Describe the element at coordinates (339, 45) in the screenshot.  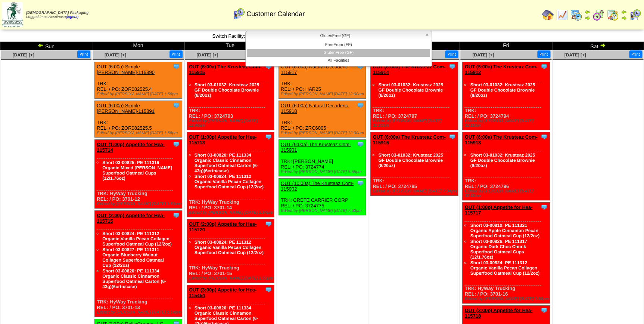
I see `li: FreeFrom (FF)` at that location.